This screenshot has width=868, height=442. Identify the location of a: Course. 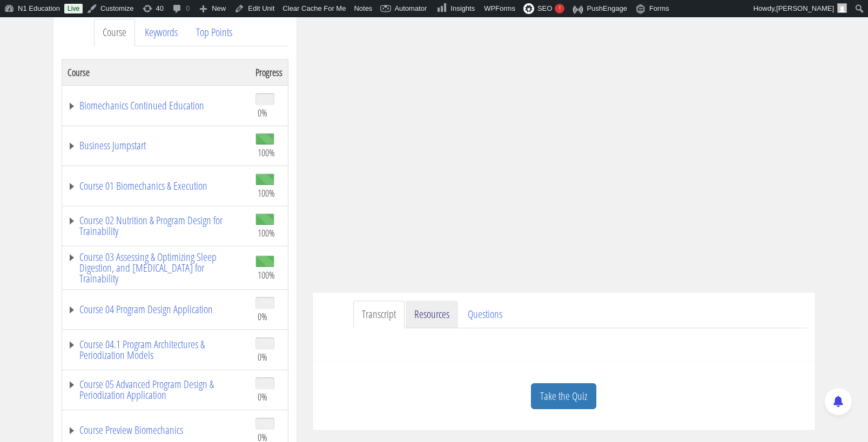
(115, 33).